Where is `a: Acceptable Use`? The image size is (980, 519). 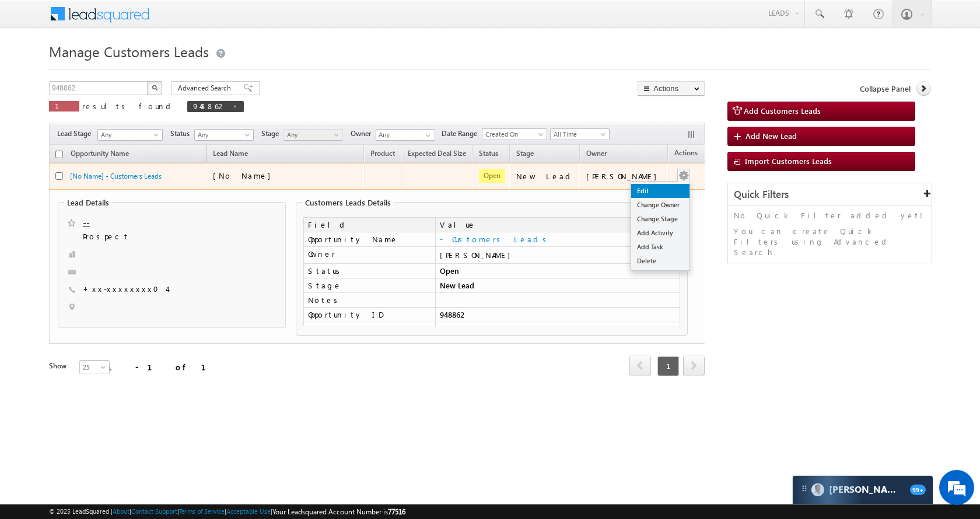
a: Acceptable Use is located at coordinates (249, 510).